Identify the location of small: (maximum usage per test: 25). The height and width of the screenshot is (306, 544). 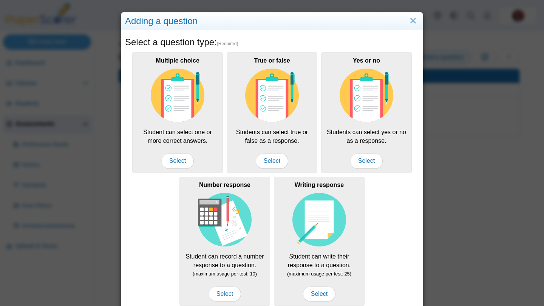
(319, 274).